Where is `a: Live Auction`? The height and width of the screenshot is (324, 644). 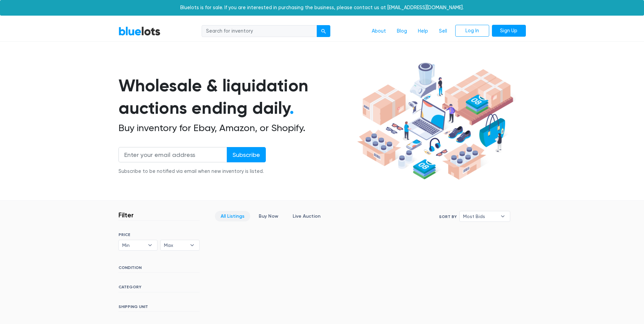 a: Live Auction is located at coordinates (307, 216).